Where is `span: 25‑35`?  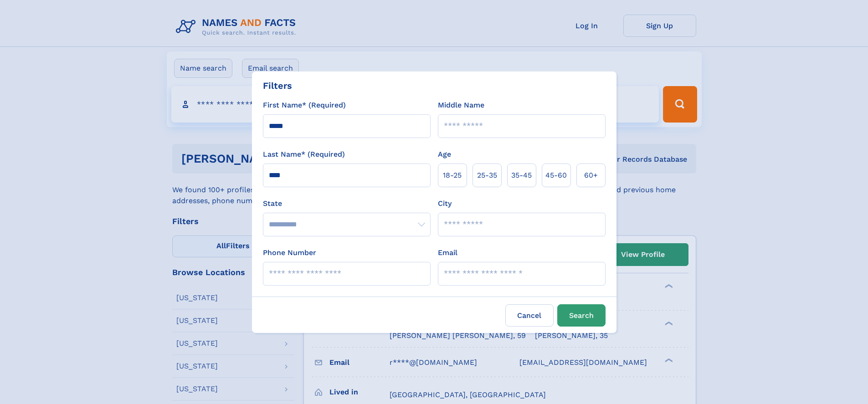
span: 25‑35 is located at coordinates (487, 175).